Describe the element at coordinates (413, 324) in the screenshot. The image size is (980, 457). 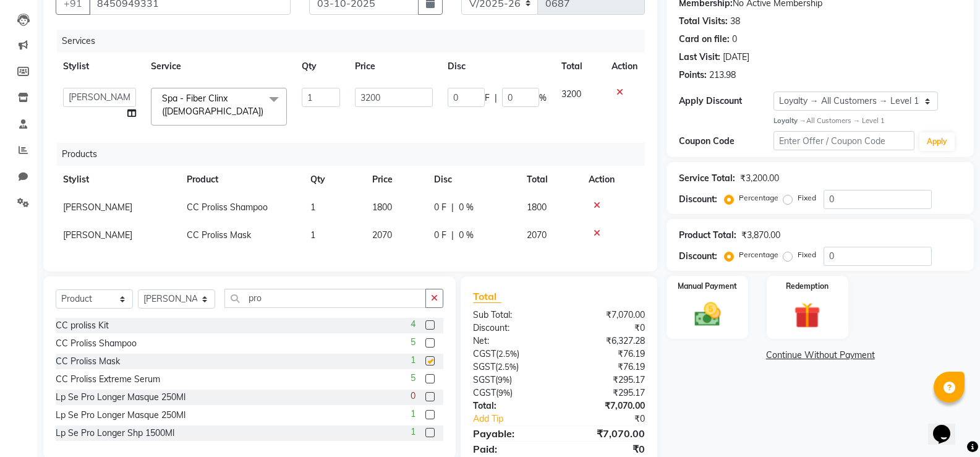
I see `span: 4` at that location.